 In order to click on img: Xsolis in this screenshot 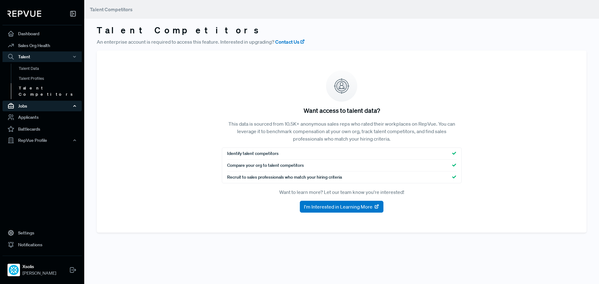, I will do `click(14, 270)`.